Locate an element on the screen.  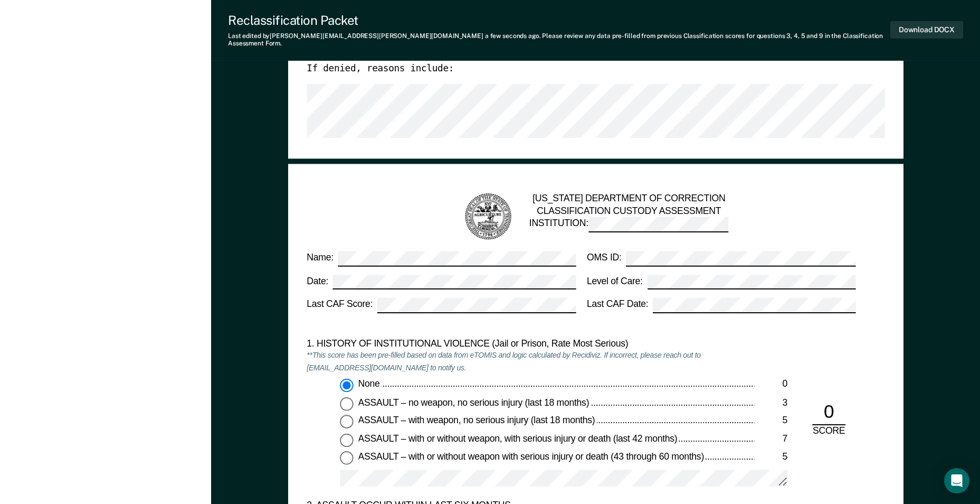
input: Last CAF Score: is located at coordinates (476, 305).